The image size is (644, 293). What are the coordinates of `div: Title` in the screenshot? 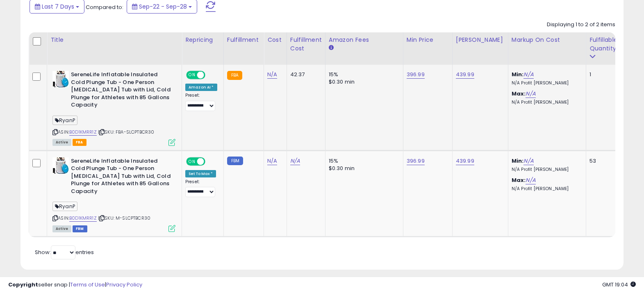 It's located at (114, 40).